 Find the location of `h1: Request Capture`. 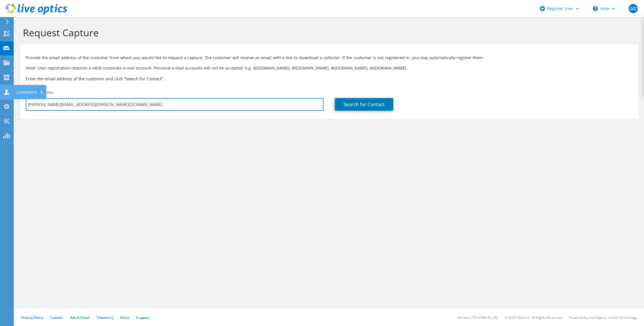

h1: Request Capture is located at coordinates (328, 33).